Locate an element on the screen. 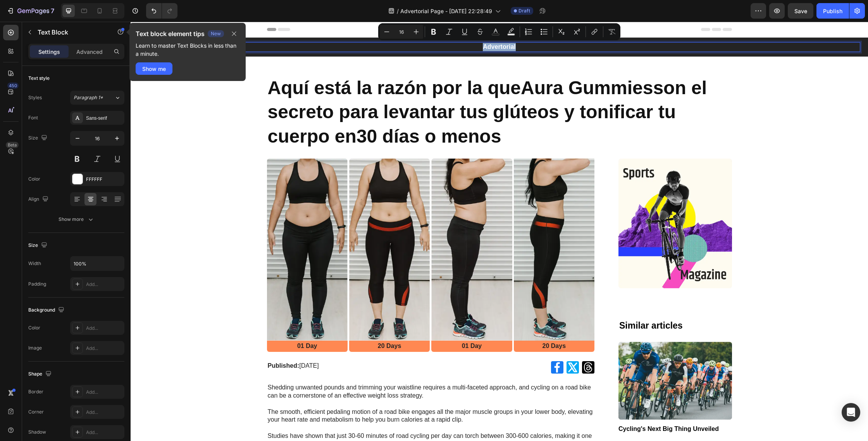 The width and height of the screenshot is (868, 441). button: Publish is located at coordinates (833, 11).